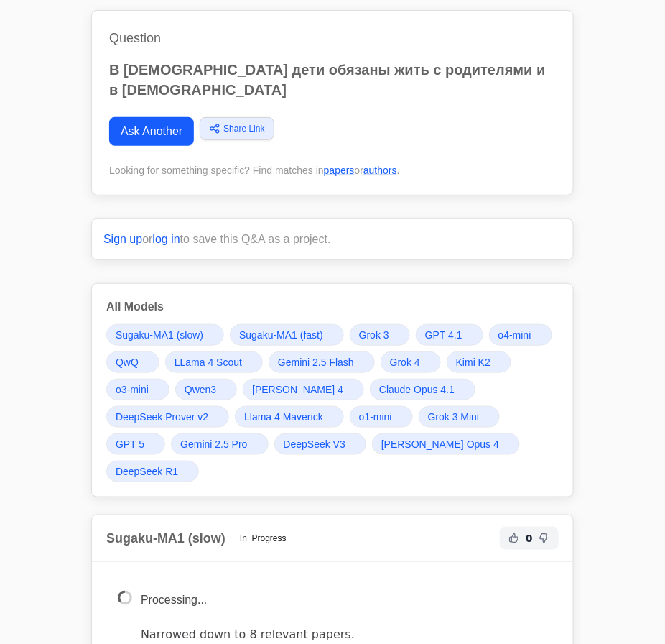  What do you see at coordinates (165, 335) in the screenshot?
I see `a: Sugaku-MA1 (slow)` at bounding box center [165, 335].